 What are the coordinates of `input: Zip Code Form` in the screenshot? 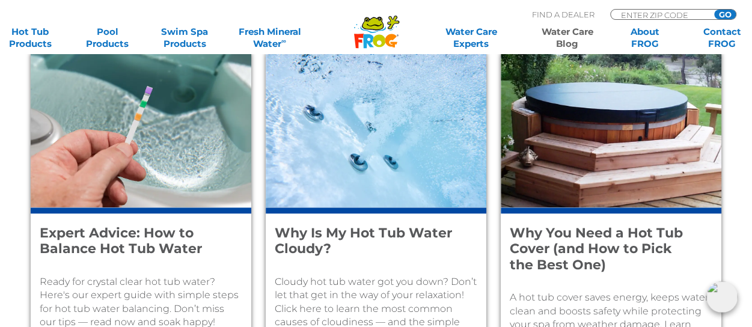 It's located at (660, 14).